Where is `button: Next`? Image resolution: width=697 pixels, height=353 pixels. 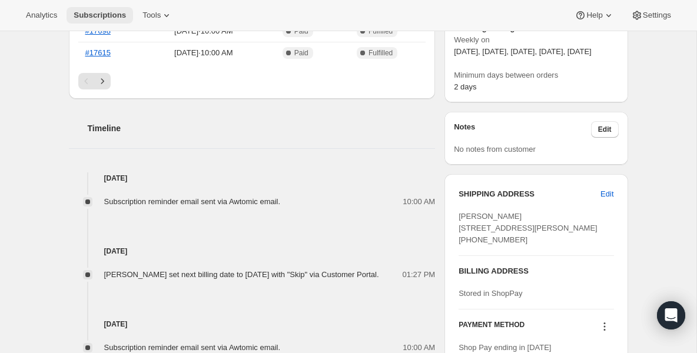
button: Next is located at coordinates (102, 81).